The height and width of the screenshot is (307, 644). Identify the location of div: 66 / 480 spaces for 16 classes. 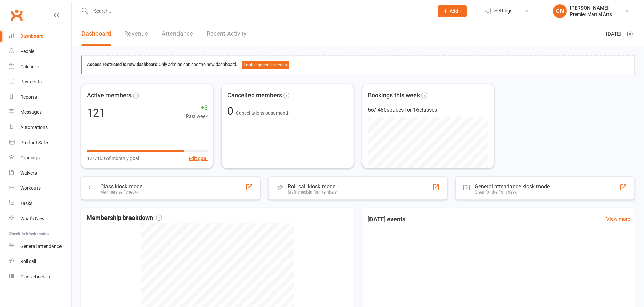
(428, 110).